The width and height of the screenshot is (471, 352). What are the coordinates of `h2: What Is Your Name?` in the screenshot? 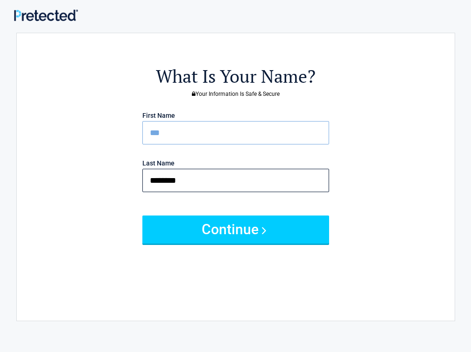 It's located at (236, 76).